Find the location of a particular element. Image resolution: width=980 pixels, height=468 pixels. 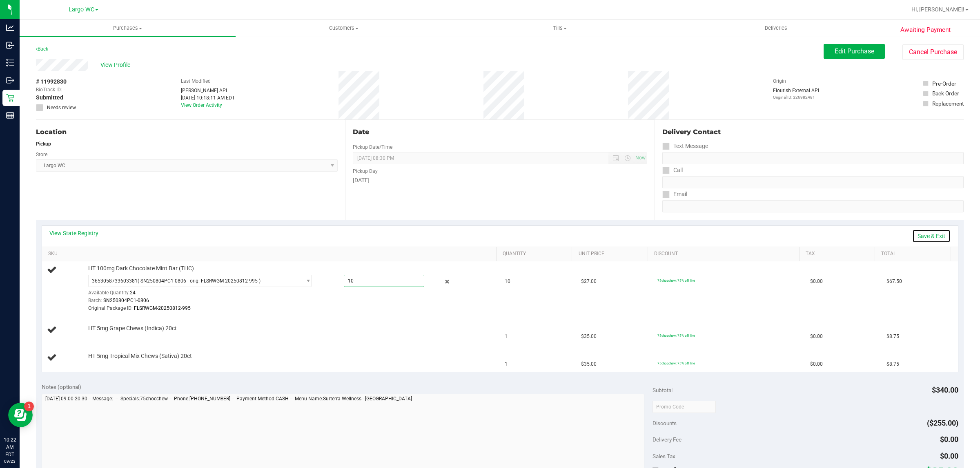

div: Flourish External API is located at coordinates (796, 93).